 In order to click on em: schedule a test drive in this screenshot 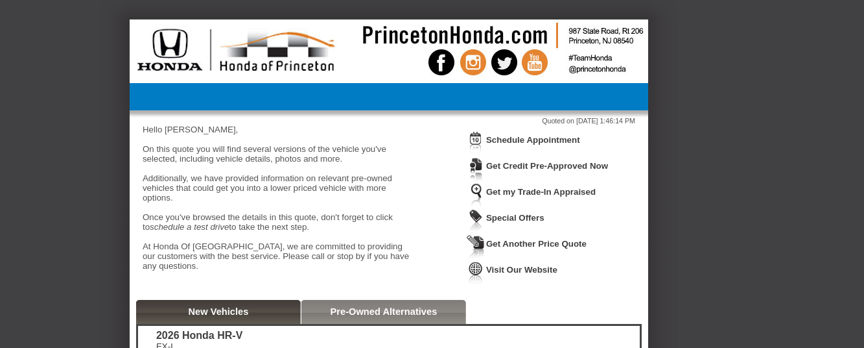, I will do `click(189, 226)`.